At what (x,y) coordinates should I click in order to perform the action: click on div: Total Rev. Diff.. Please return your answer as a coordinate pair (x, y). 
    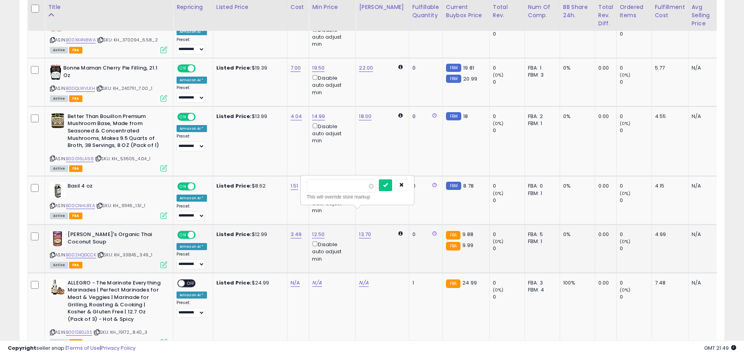
    Looking at the image, I should click on (606, 15).